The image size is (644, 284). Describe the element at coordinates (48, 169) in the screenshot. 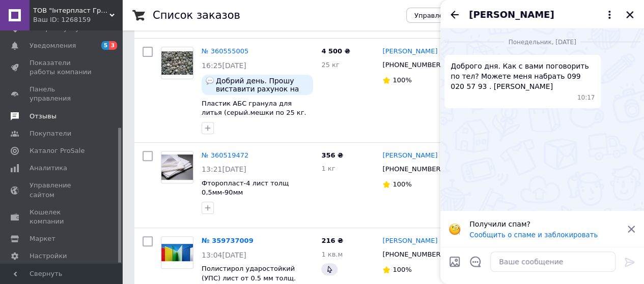

I see `span: Аналитика` at that location.